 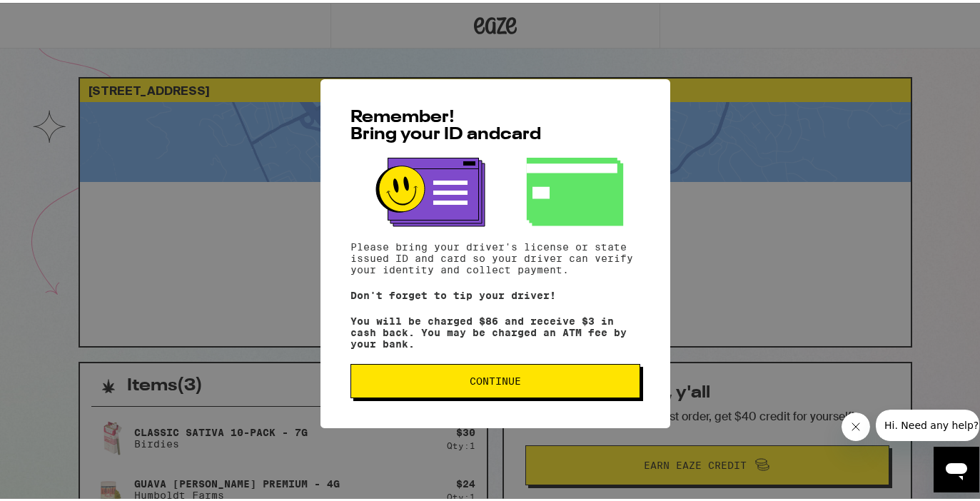 I want to click on span: Hi. Need any help?, so click(x=56, y=15).